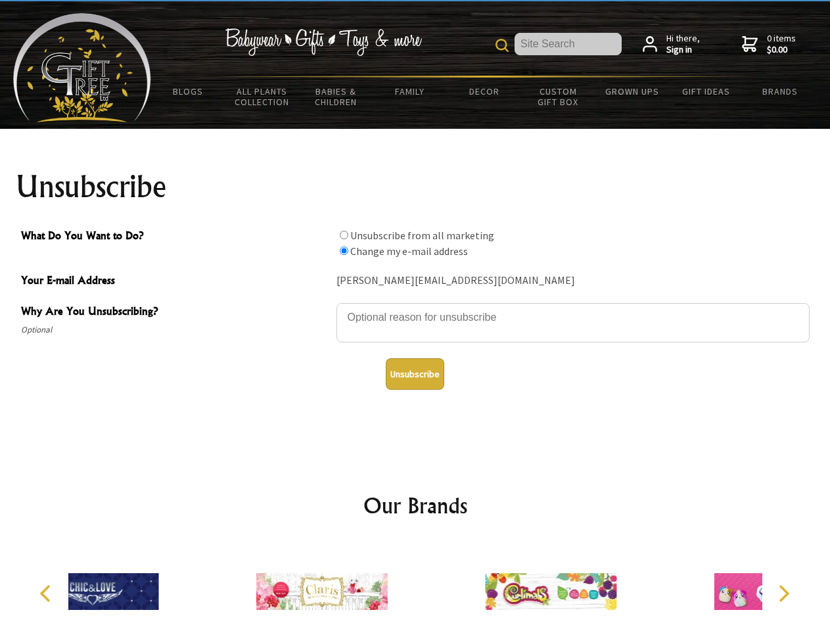 The image size is (830, 631). What do you see at coordinates (706, 91) in the screenshot?
I see `a: Gift Ideas` at bounding box center [706, 91].